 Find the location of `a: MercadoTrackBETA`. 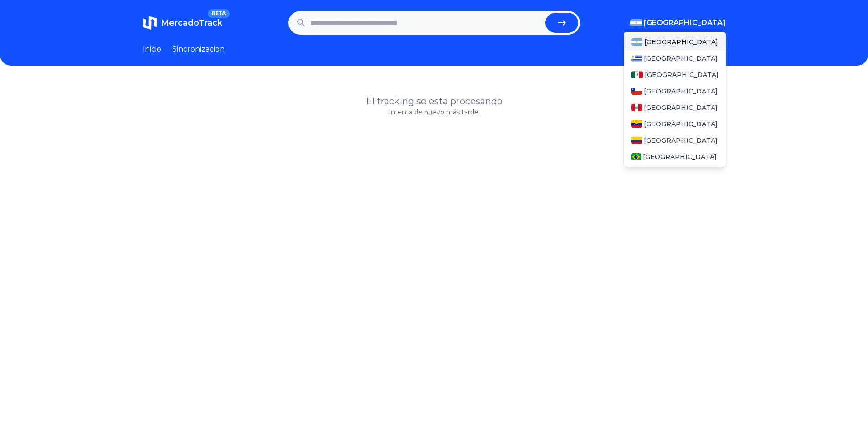

a: MercadoTrackBETA is located at coordinates (182, 23).